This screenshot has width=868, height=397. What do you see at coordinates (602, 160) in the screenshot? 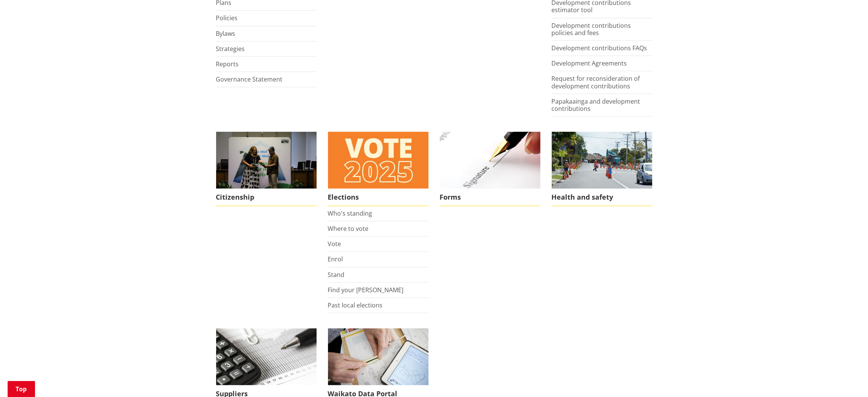
I see `img: Health and safety` at bounding box center [602, 160].